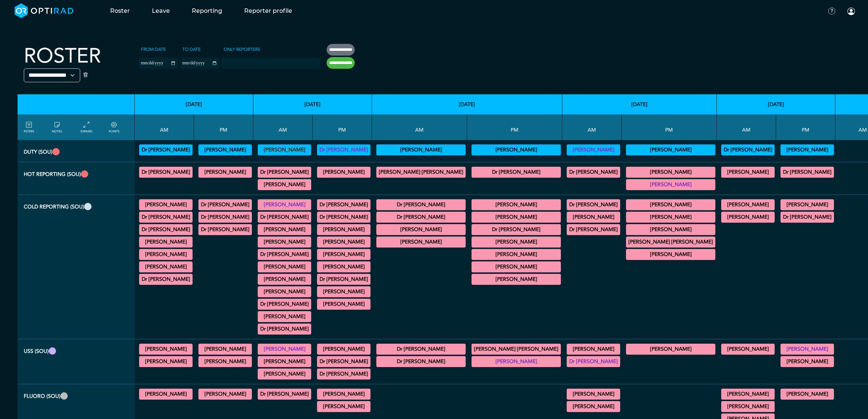 The width and height of the screenshot is (868, 419). I want to click on div: General CT 09:30 - 10:30, so click(285, 280).